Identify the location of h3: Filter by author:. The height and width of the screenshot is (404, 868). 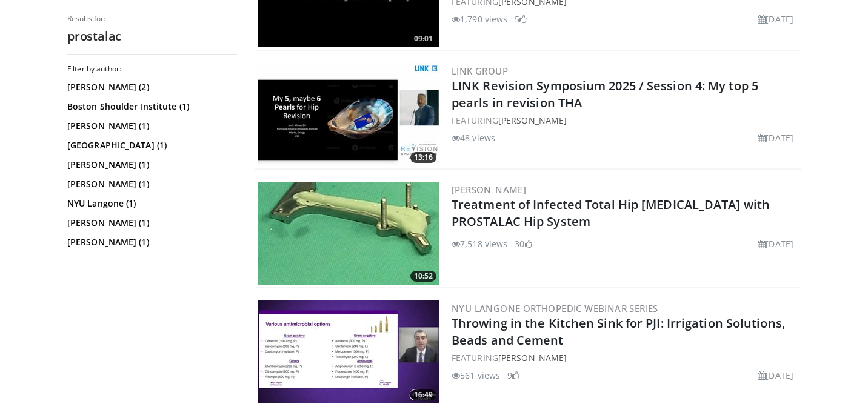
(152, 69).